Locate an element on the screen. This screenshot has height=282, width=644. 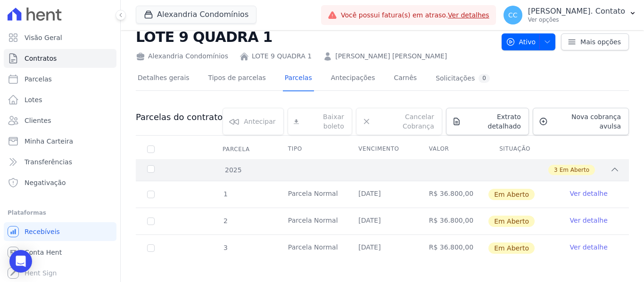
a: Mais opções is located at coordinates (595, 42).